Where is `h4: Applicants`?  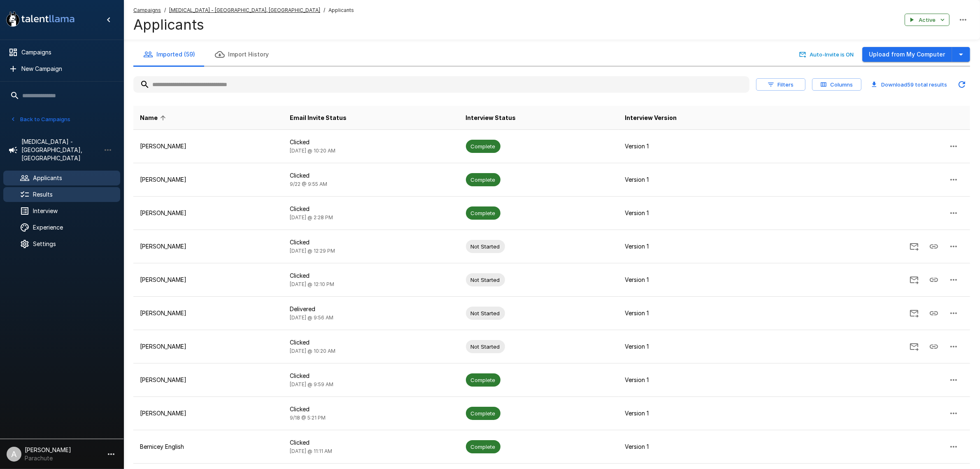 h4: Applicants is located at coordinates (244, 24).